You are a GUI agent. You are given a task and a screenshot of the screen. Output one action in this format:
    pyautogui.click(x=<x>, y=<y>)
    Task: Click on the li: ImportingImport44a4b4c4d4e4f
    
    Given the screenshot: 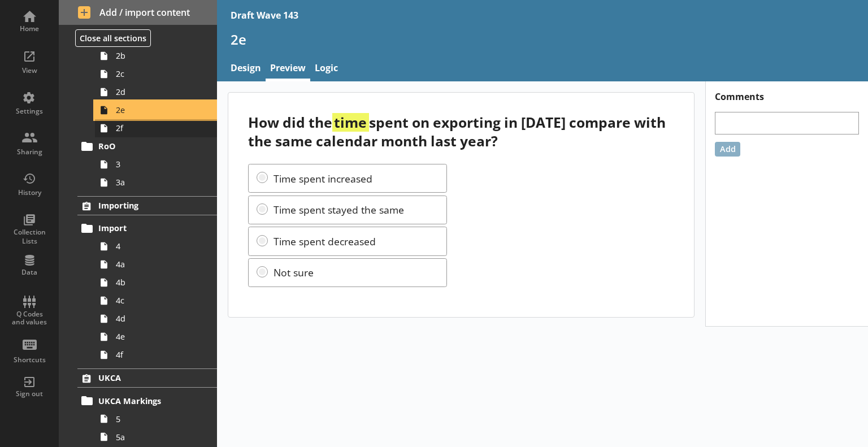 What is the action you would take?
    pyautogui.click(x=138, y=280)
    